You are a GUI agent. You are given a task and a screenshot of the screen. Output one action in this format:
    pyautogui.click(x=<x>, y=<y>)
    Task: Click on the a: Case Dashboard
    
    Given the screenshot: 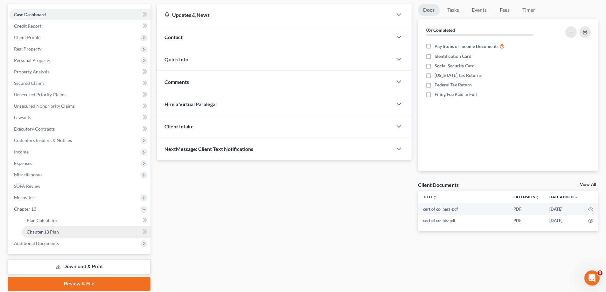 What is the action you would take?
    pyautogui.click(x=79, y=15)
    